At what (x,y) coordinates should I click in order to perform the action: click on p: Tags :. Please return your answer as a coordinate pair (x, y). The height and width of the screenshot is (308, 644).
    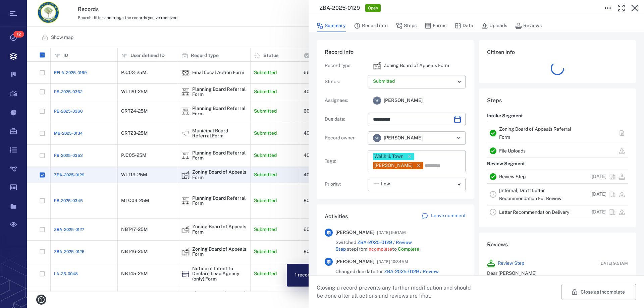
    Looking at the image, I should click on (345, 162).